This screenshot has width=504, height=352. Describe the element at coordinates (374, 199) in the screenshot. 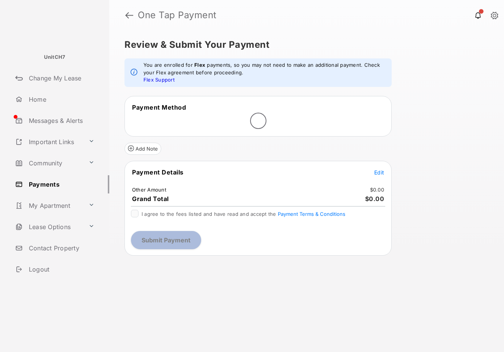

I see `span: $0.00` at that location.